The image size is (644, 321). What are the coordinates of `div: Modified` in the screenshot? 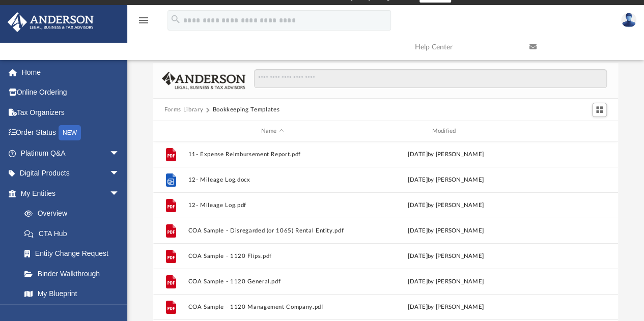 It's located at (445, 131).